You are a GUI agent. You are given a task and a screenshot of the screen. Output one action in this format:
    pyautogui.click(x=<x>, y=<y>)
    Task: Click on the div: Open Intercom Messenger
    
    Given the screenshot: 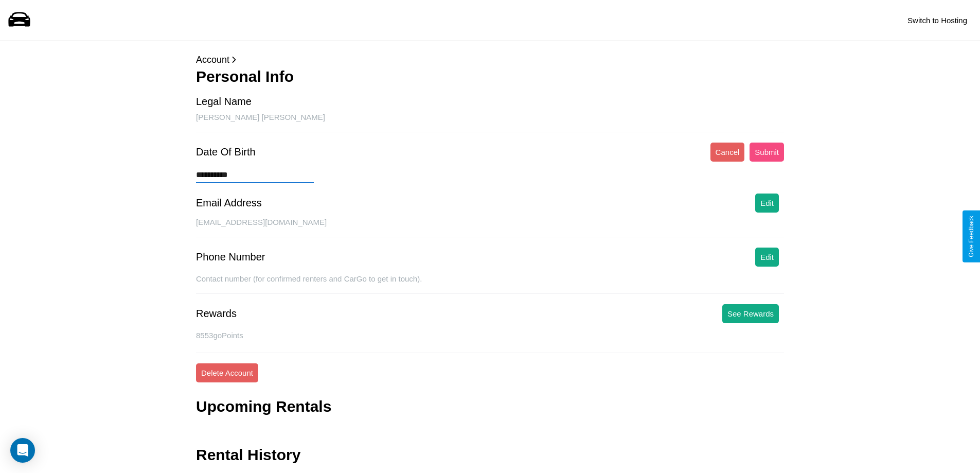 What is the action you would take?
    pyautogui.click(x=23, y=450)
    